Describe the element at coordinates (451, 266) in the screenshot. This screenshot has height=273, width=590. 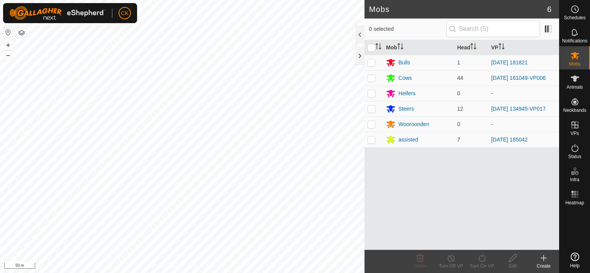
I see `div: Turn Off VP` at that location.